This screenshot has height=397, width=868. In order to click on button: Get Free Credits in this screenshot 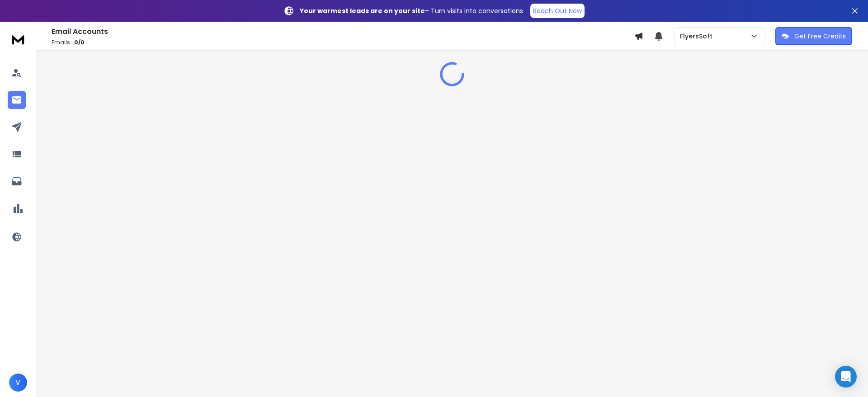, I will do `click(814, 36)`.